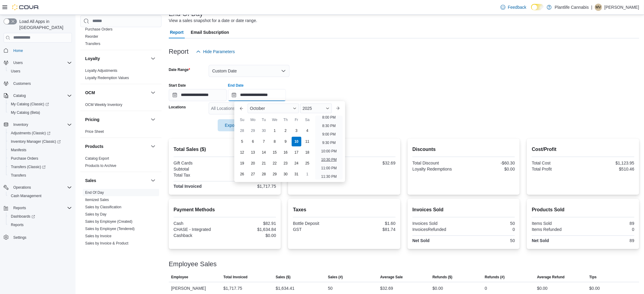  Describe the element at coordinates (297, 163) in the screenshot. I see `div: day-24` at that location.